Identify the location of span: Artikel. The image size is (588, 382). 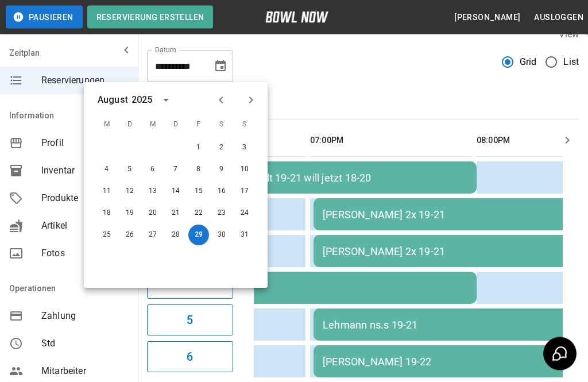
(85, 226).